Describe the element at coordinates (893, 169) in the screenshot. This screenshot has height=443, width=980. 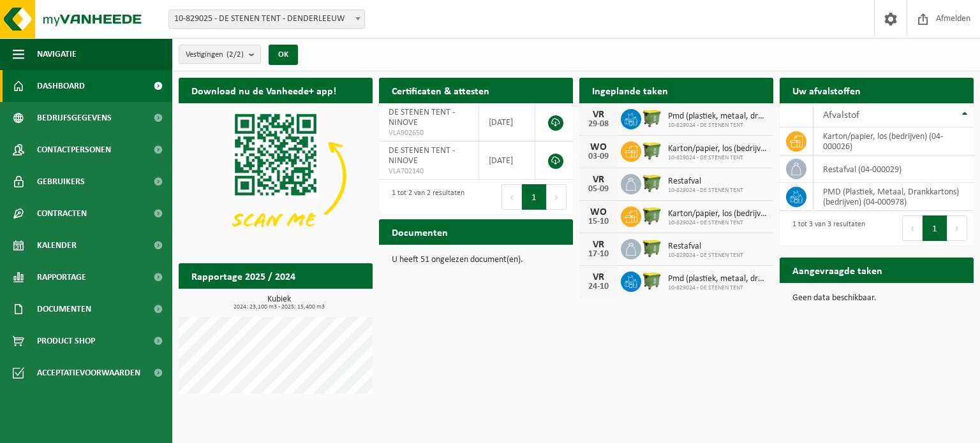
I see `td: restafval (04-000029)` at that location.